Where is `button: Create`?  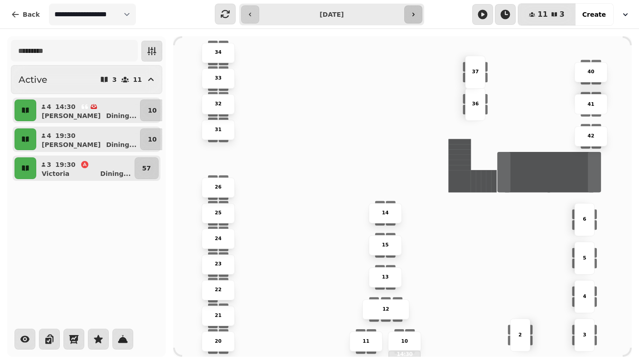 button: Create is located at coordinates (594, 15).